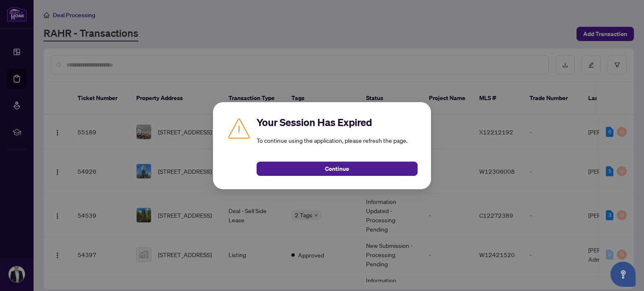  What do you see at coordinates (623, 274) in the screenshot?
I see `button: Open asap` at bounding box center [623, 274].